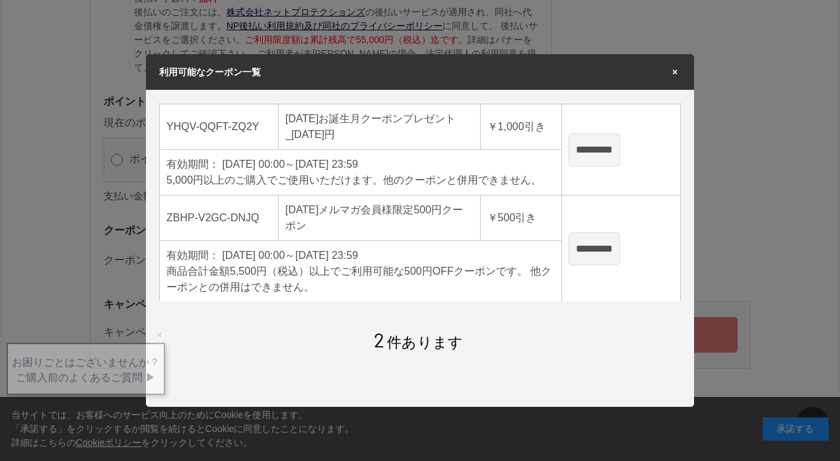 This screenshot has height=461, width=840. I want to click on span: 2, so click(379, 339).